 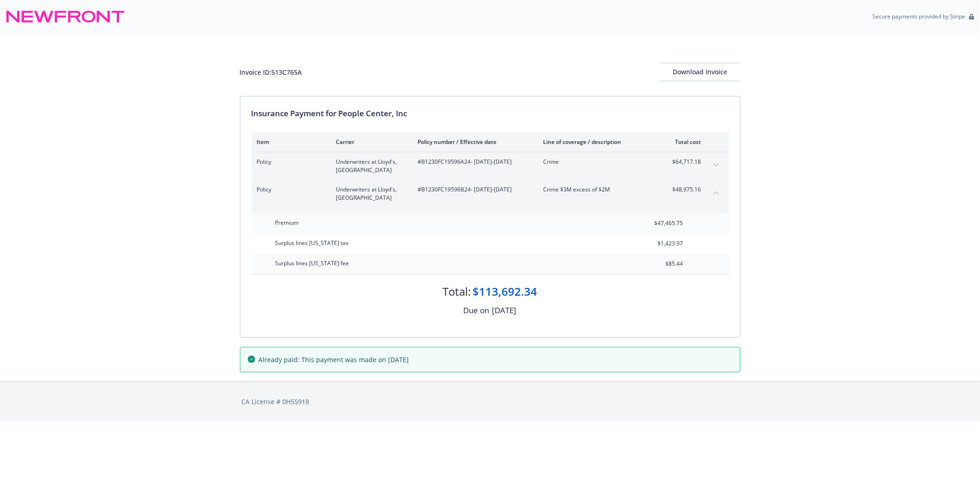 What do you see at coordinates (457, 291) in the screenshot?
I see `div: Total:` at bounding box center [457, 291].